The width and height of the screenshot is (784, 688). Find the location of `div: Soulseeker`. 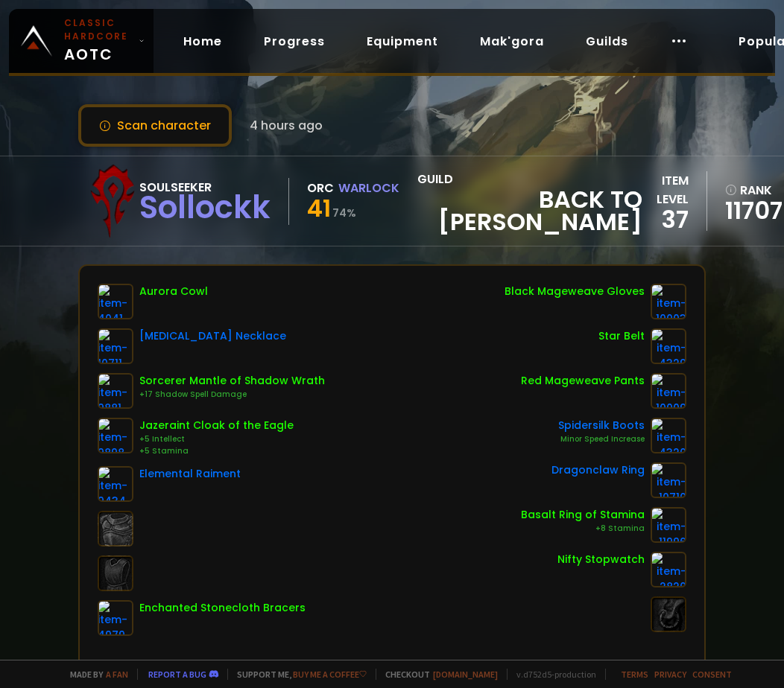

div: Soulseeker is located at coordinates (205, 187).